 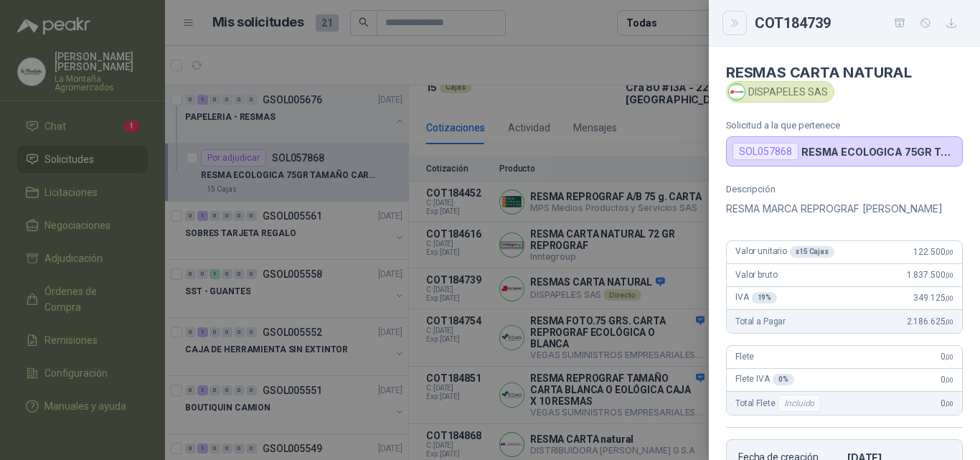 What do you see at coordinates (764, 379) in the screenshot?
I see `span: Flete IVA` at bounding box center [764, 379].